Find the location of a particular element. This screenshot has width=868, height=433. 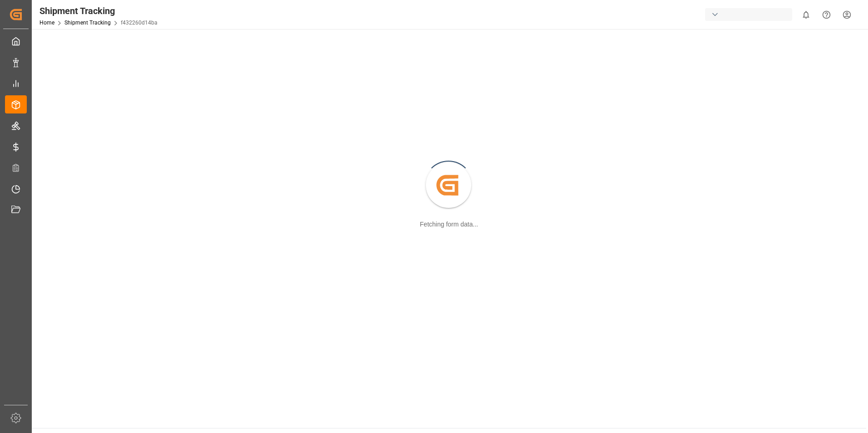

div: Shipment Tracking is located at coordinates (98, 11).